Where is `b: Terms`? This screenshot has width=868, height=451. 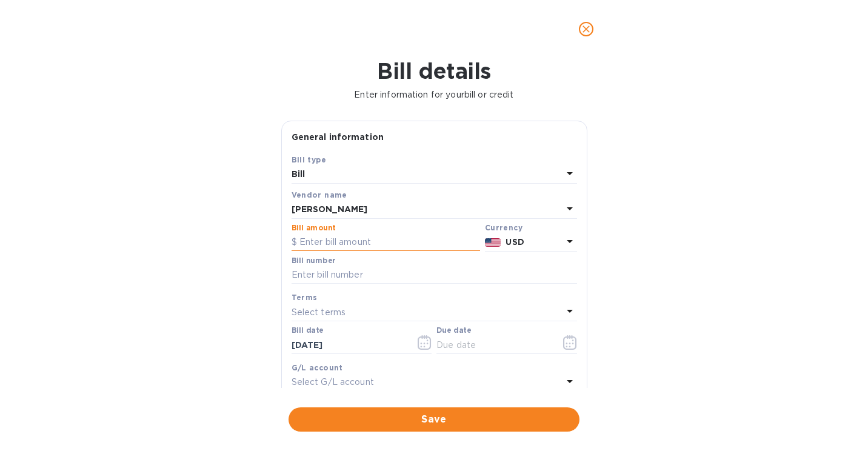 b: Terms is located at coordinates (304, 297).